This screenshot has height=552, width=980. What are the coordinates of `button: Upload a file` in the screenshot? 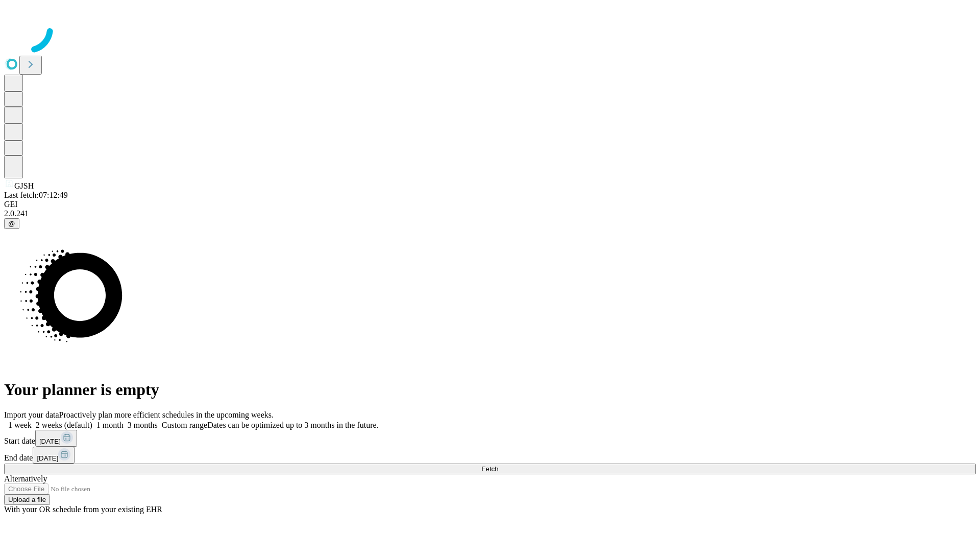 It's located at (27, 499).